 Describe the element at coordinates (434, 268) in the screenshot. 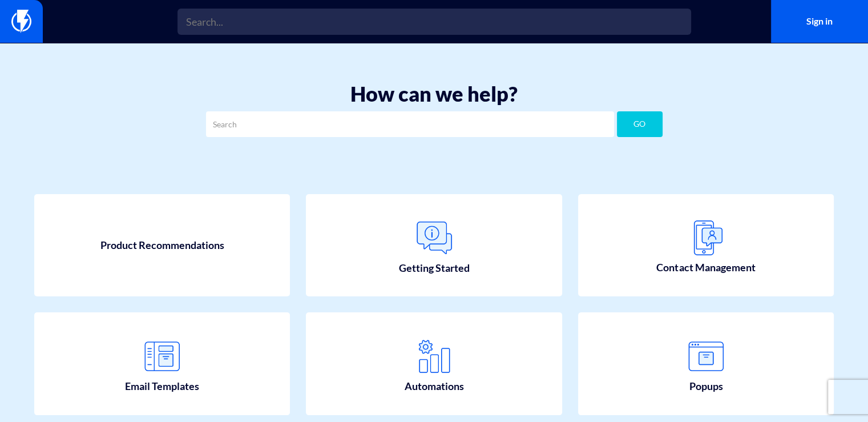

I see `span: Getting Started` at that location.